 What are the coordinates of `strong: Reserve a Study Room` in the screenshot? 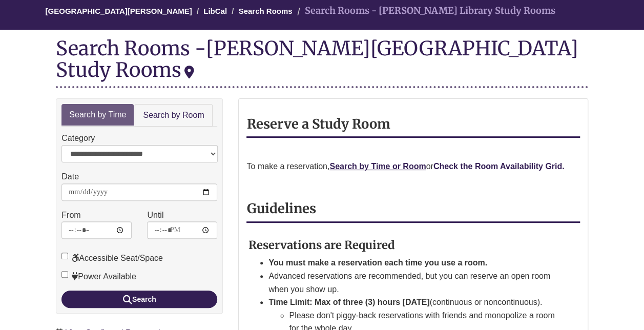 It's located at (318, 124).